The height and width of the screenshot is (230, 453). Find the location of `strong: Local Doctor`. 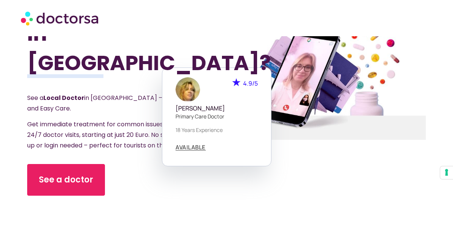

strong: Local Doctor is located at coordinates (64, 98).